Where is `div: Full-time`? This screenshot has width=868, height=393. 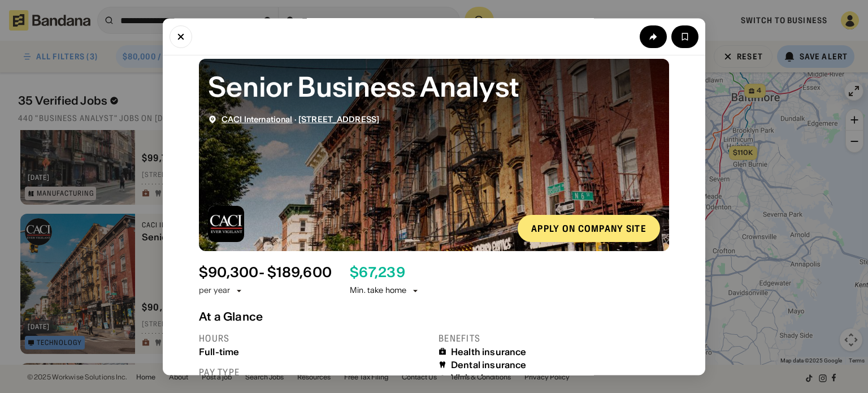 div: Full-time is located at coordinates (314, 351).